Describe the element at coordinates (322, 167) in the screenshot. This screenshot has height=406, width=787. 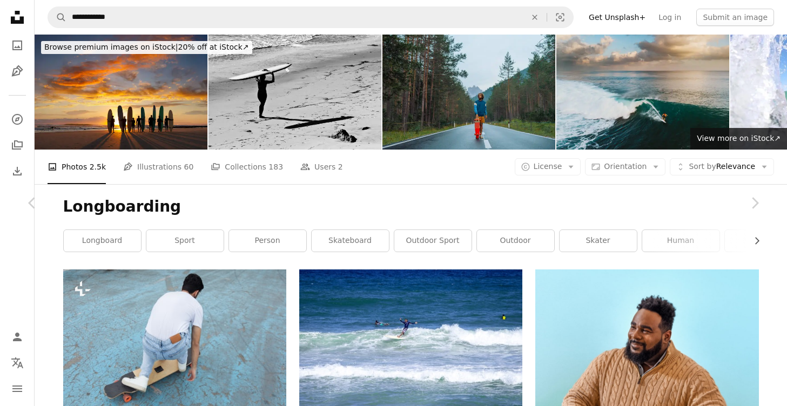
I see `a: Users 2` at that location.